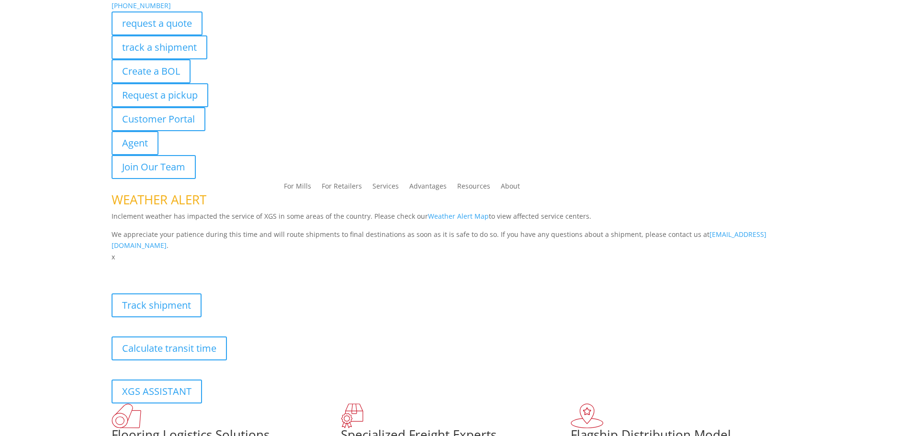  I want to click on p: We appreciate your patience during this time and will route shipments to final destinations as so..., so click(456, 240).